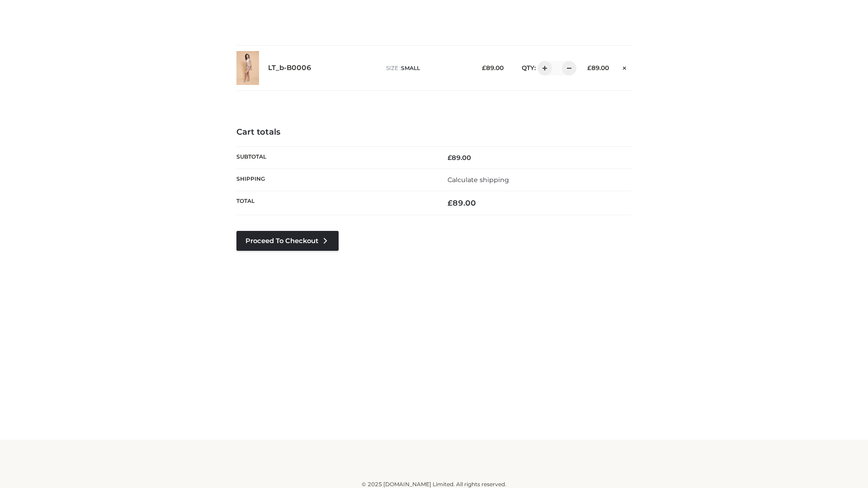 This screenshot has height=488, width=868. What do you see at coordinates (248, 68) in the screenshot?
I see `img: LT_b-B0006 - SMALL` at bounding box center [248, 68].